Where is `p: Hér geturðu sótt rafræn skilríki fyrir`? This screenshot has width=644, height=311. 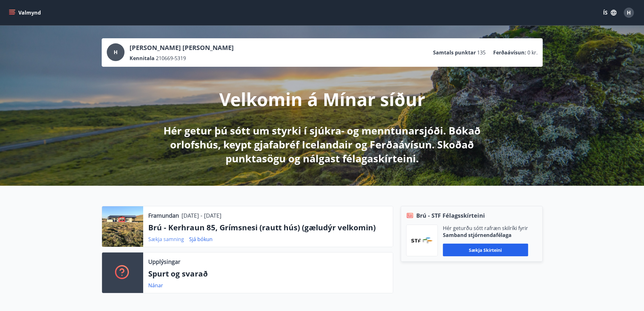 p: Hér geturðu sótt rafræn skilríki fyrir is located at coordinates (485, 228).